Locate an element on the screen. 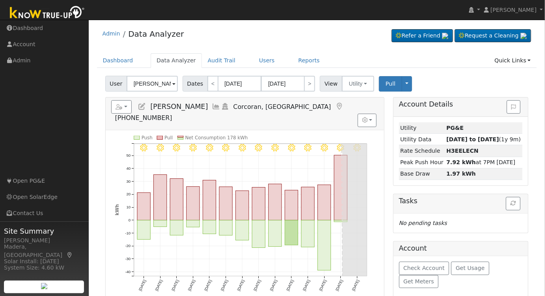 Image resolution: width=545 pixels, height=296 pixels. text: -10 is located at coordinates (128, 233).